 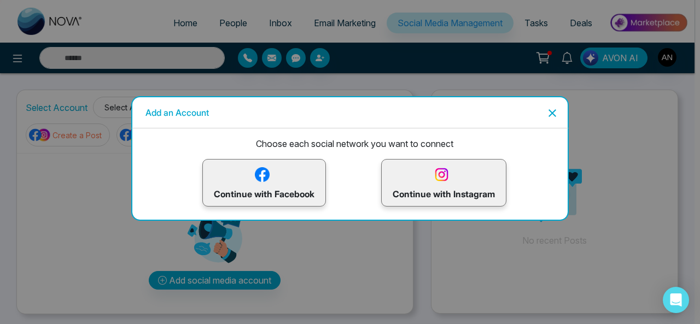 What do you see at coordinates (444, 183) in the screenshot?
I see `p: Continue with Instagram` at bounding box center [444, 183].